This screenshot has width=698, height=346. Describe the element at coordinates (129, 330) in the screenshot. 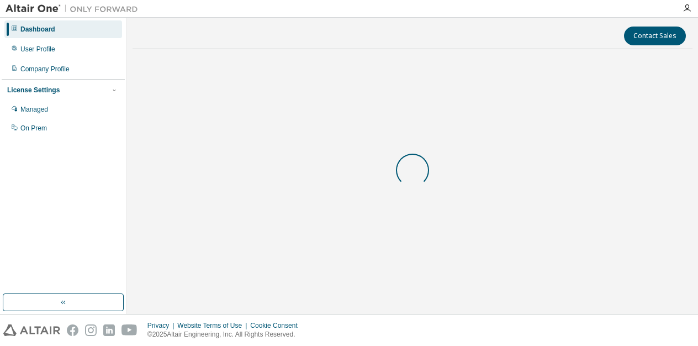

I see `img: youtube.svg` at that location.